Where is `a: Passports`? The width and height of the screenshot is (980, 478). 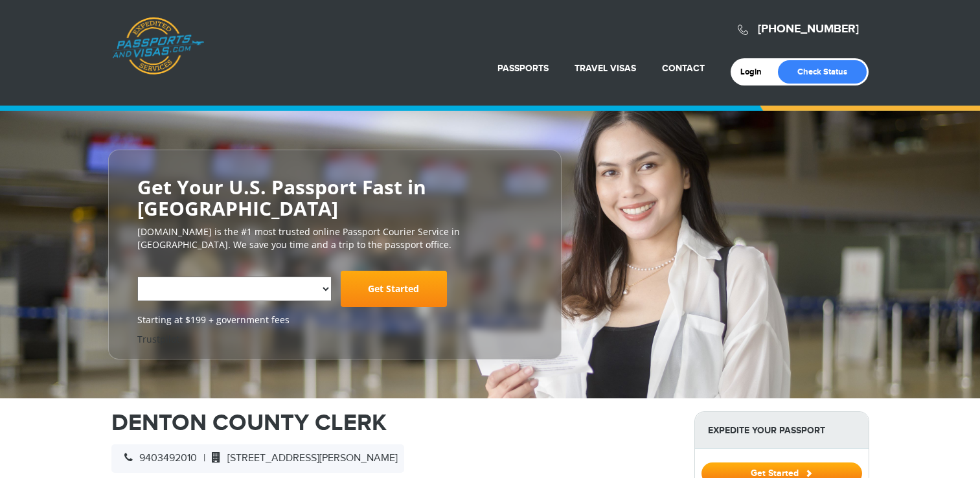
a: Passports is located at coordinates (523, 68).